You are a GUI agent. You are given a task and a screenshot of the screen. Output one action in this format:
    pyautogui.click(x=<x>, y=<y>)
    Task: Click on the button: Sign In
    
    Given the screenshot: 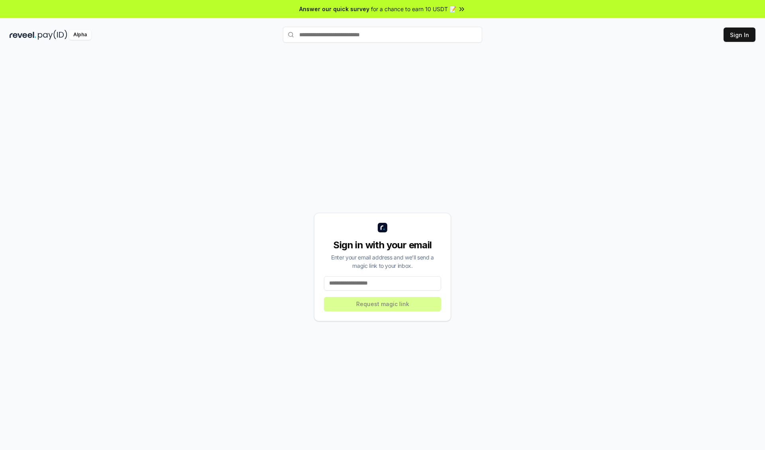 What is the action you would take?
    pyautogui.click(x=739, y=35)
    